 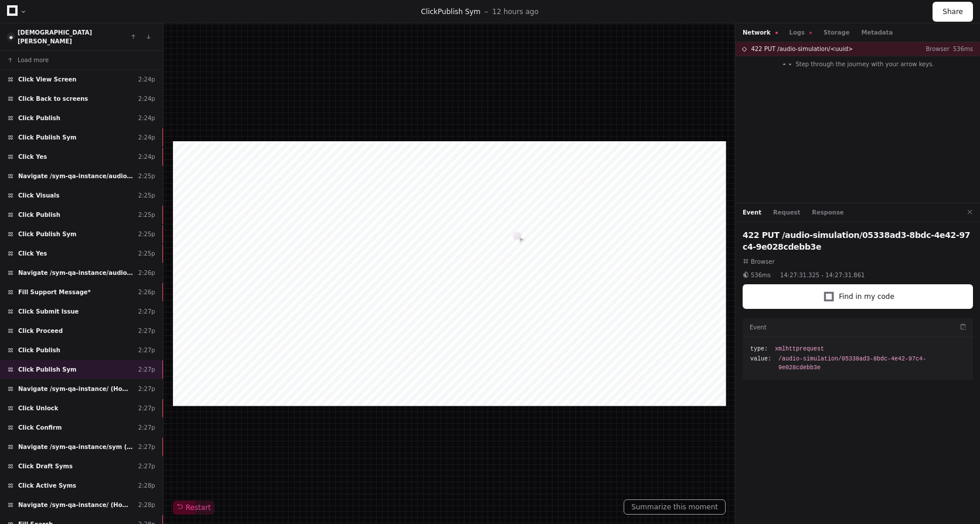 I want to click on img: 10.svg, so click(x=11, y=37).